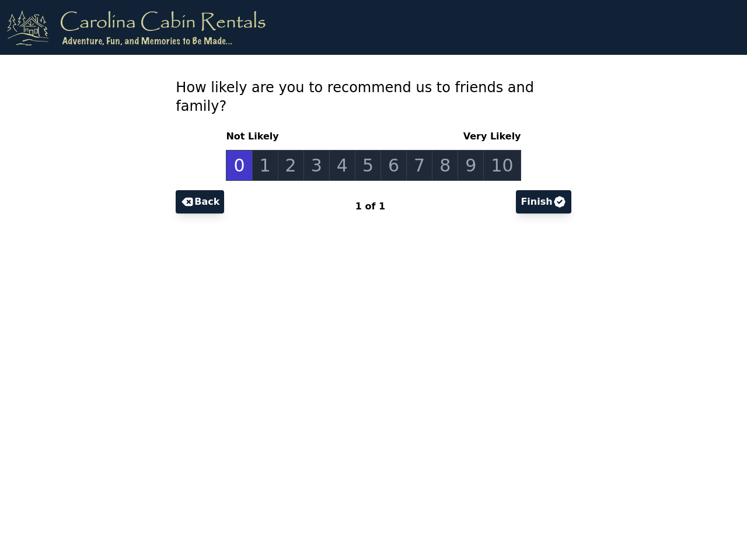 The height and width of the screenshot is (560, 747). Describe the element at coordinates (470, 165) in the screenshot. I see `a: 9` at that location.